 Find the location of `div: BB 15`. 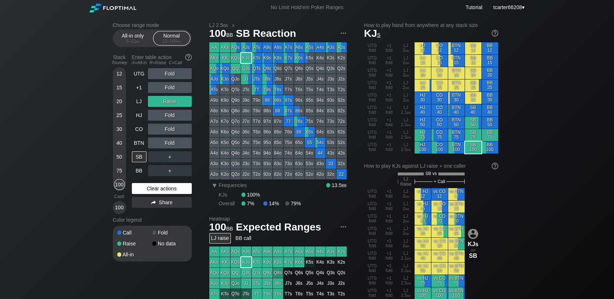

div: BB 15 is located at coordinates (490, 61).